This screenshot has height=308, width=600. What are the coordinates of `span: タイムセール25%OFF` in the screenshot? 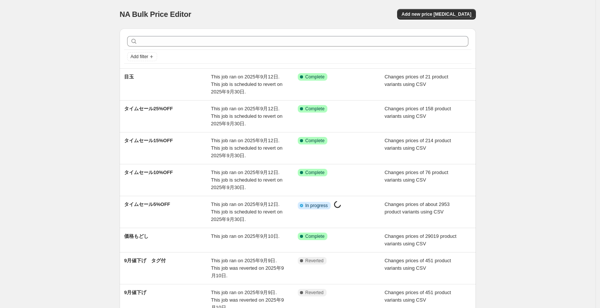 It's located at (149, 108).